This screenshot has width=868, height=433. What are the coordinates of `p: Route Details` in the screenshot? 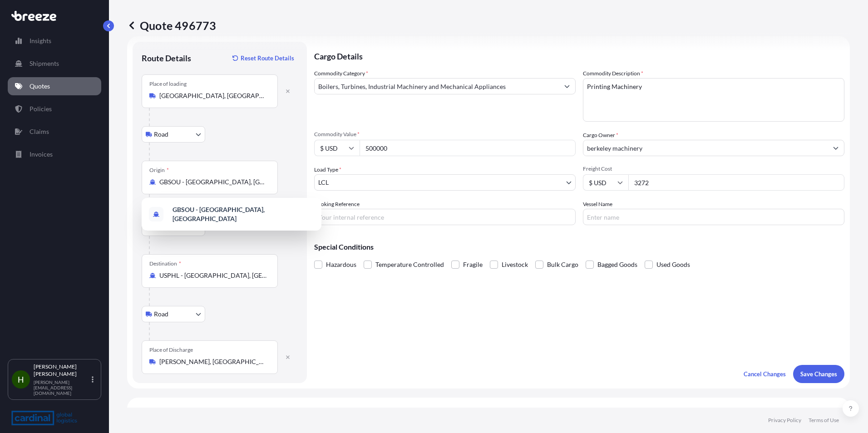 It's located at (166, 58).